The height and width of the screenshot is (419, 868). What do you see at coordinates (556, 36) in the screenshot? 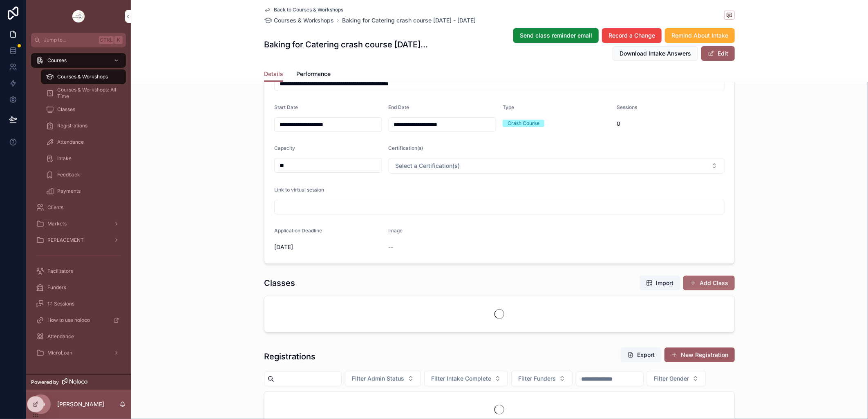
I see `button: Send class reminder email` at bounding box center [556, 36].